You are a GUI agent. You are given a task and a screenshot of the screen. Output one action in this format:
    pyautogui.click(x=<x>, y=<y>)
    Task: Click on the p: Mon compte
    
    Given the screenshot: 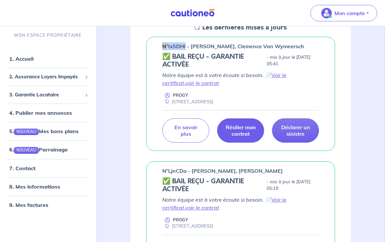 What is the action you would take?
    pyautogui.click(x=349, y=13)
    